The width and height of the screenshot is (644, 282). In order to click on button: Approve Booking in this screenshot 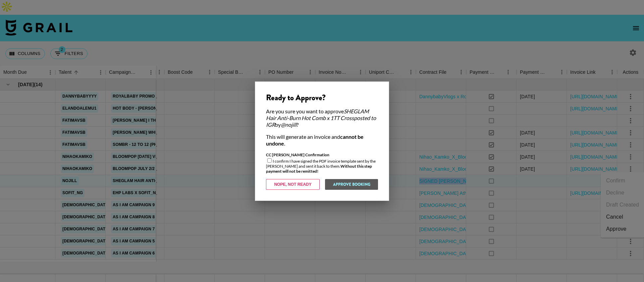, I will do `click(351, 184)`.